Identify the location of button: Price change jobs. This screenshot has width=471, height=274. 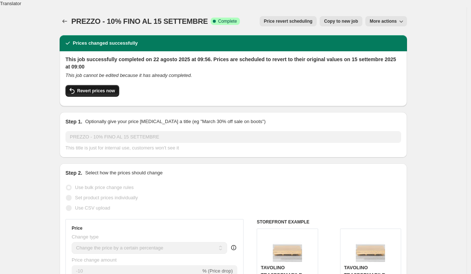
(65, 21).